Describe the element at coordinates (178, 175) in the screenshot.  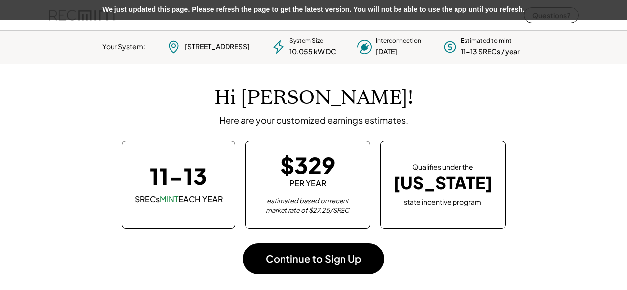
I see `div: 11-13` at that location.